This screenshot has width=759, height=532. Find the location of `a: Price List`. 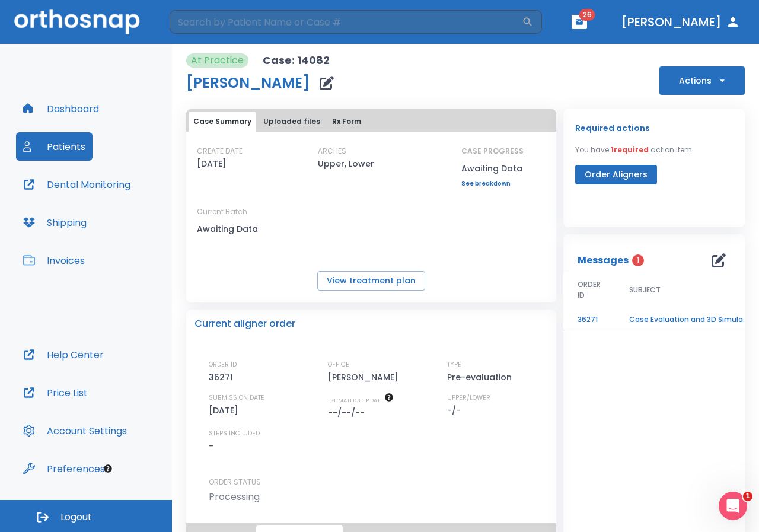

a: Price List is located at coordinates (55, 392).